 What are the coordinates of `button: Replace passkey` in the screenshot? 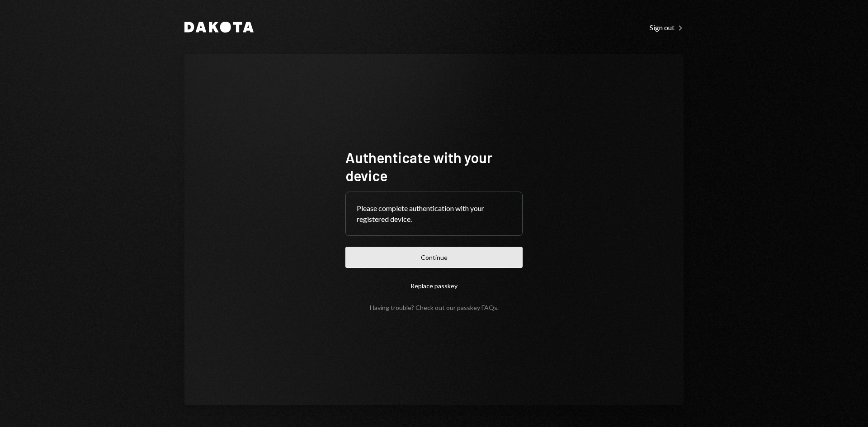 It's located at (434, 286).